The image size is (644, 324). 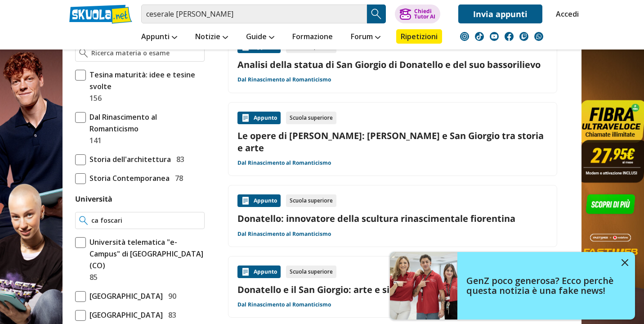 What do you see at coordinates (260, 37) in the screenshot?
I see `a: Guide` at bounding box center [260, 37].